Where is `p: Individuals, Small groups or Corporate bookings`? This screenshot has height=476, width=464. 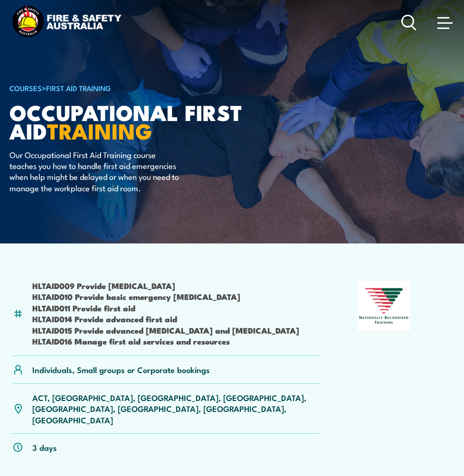
p: Individuals, Small groups or Corporate bookings is located at coordinates (121, 369).